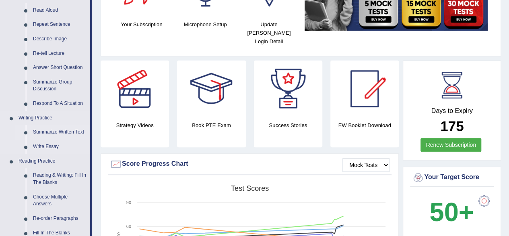 Image resolution: width=509 pixels, height=236 pixels. What do you see at coordinates (129, 226) in the screenshot?
I see `text: 60` at bounding box center [129, 226].